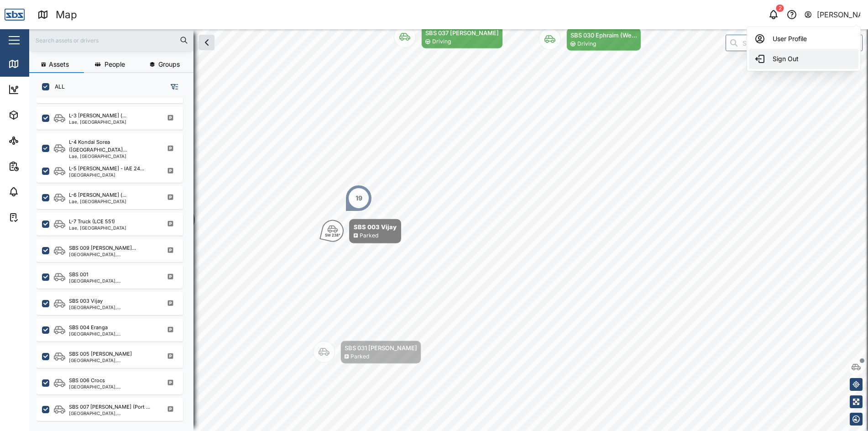 The height and width of the screenshot is (431, 868). Describe the element at coordinates (114, 64) in the screenshot. I see `span: People` at that location.